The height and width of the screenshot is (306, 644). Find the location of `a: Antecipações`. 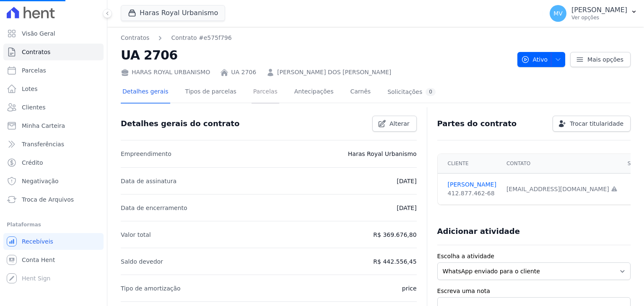

a: Antecipações is located at coordinates (314, 92).